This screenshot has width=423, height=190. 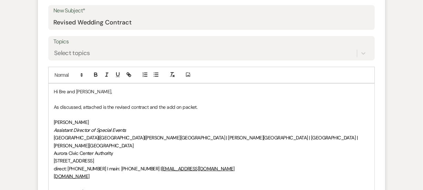 What do you see at coordinates (83, 153) in the screenshot?
I see `span: Aurora Civic Center Authority` at bounding box center [83, 153].